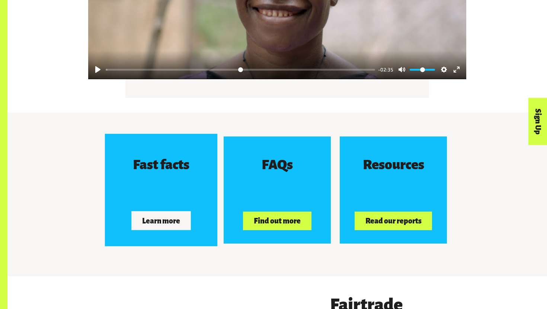 The height and width of the screenshot is (309, 547). I want to click on button: Read our reports, so click(394, 221).